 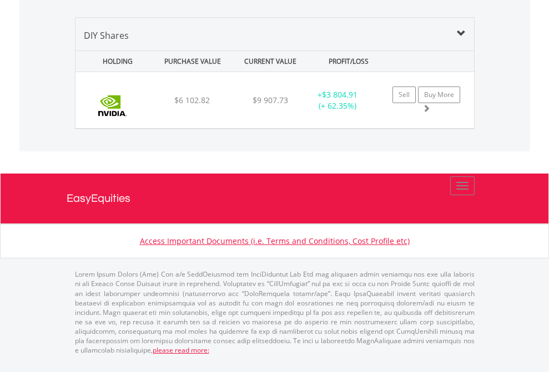 What do you see at coordinates (338, 100) in the screenshot?
I see `div: + (+ 62.35%)` at bounding box center [338, 100].